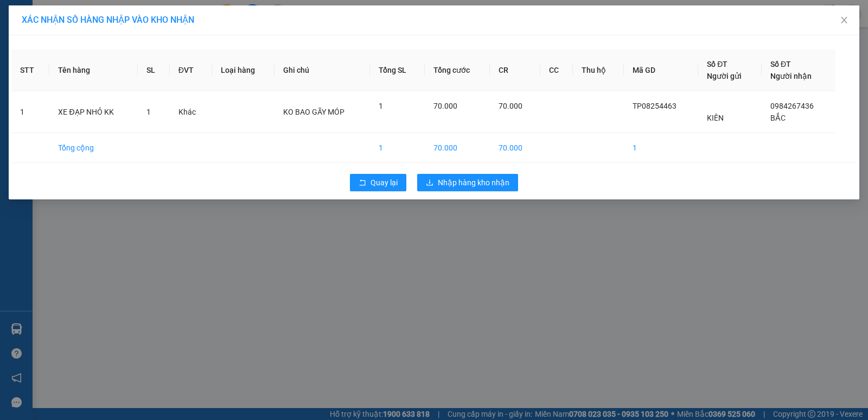  I want to click on span: BẮC, so click(778, 118).